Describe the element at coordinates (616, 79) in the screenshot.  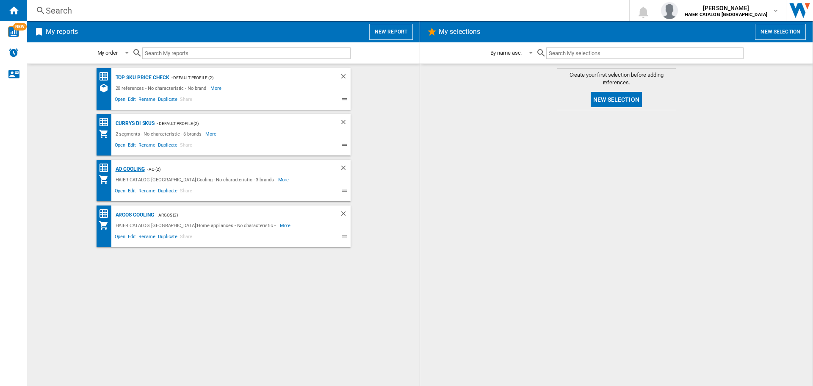
I see `span: Create your first selection before adding references.` at that location.